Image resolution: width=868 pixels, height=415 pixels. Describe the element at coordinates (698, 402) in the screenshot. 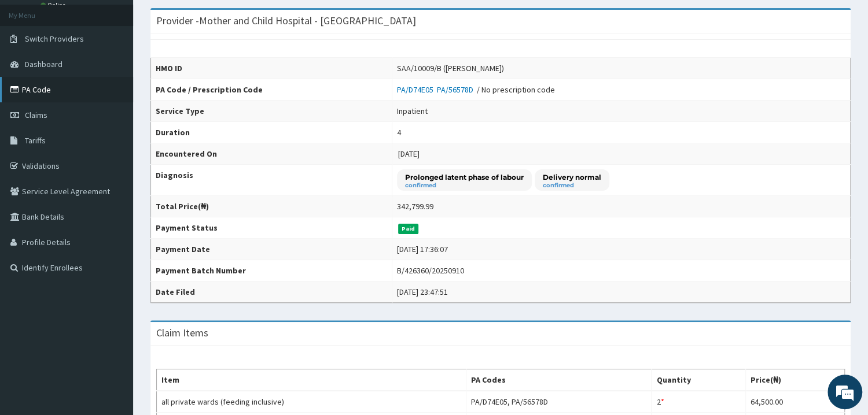

I see `td: 2` at that location.